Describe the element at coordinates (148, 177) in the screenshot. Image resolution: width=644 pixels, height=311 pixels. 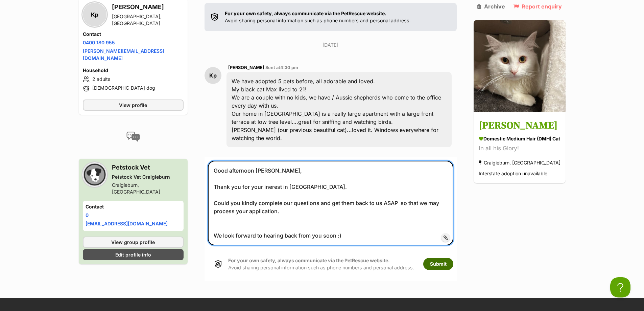
I see `div: Petstock Vet Craigieburn` at that location.